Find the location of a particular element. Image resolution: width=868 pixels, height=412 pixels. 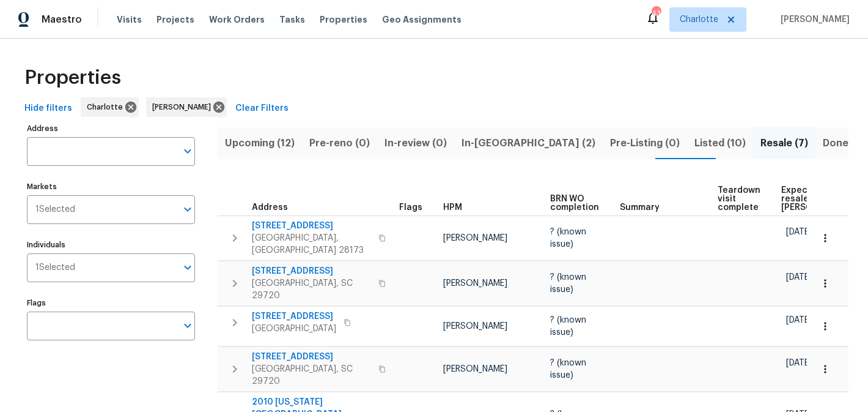

span: Geo Assignments is located at coordinates (422, 20).